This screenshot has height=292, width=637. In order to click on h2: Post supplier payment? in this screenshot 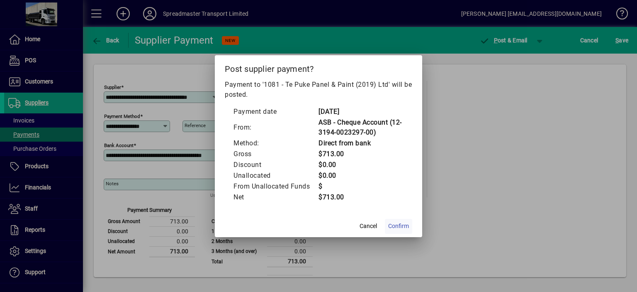, I will do `click(319, 67)`.